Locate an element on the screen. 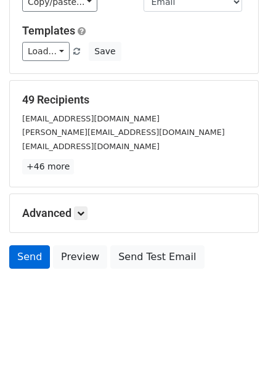 This screenshot has height=371, width=268. h5: Advanced is located at coordinates (134, 213).